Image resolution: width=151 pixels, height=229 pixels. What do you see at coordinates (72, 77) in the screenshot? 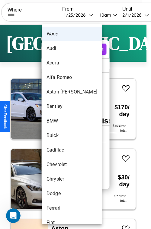
I see `li: Alfa Romeo` at bounding box center [72, 77].